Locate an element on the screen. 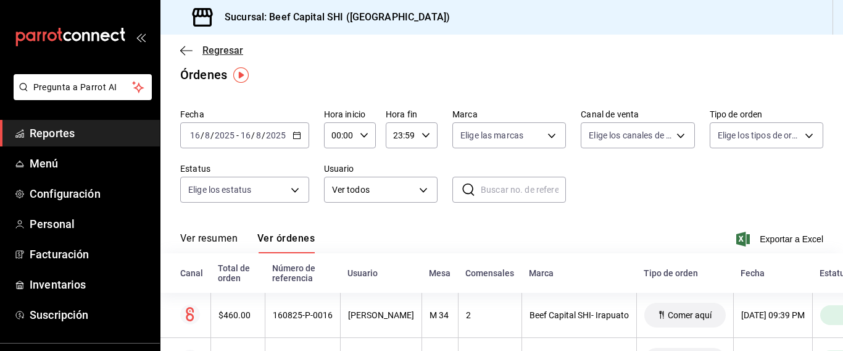 This screenshot has width=843, height=351. label: Fecha is located at coordinates (244, 114).